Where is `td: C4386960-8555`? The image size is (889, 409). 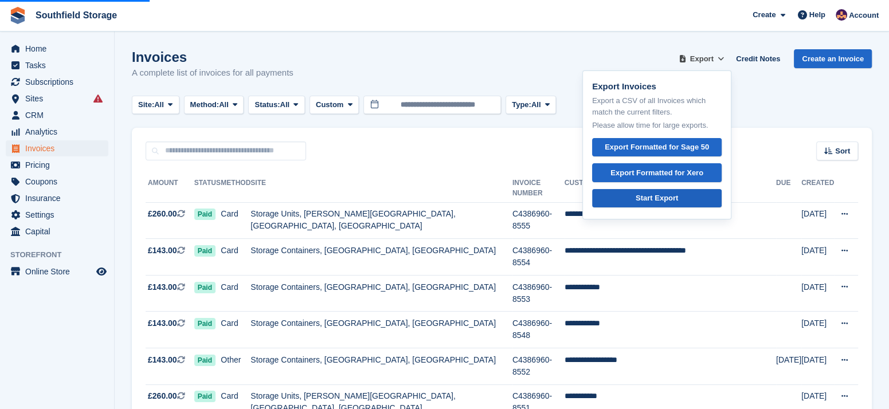
td: C4386960-8555 is located at coordinates (538, 221).